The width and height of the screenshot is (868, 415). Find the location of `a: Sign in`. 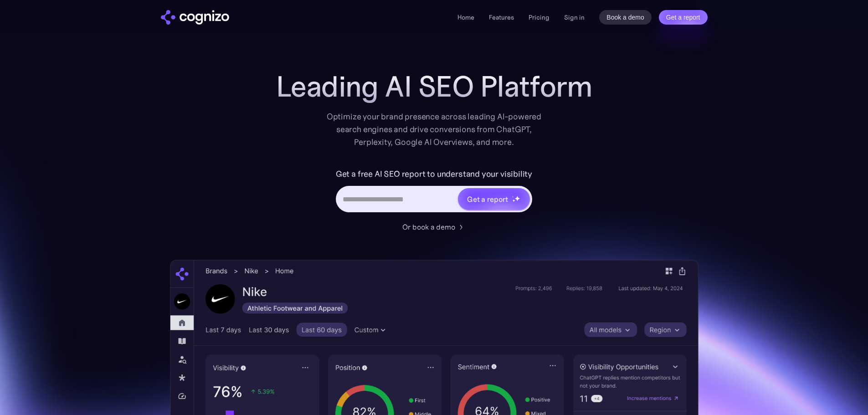

a: Sign in is located at coordinates (574, 18).